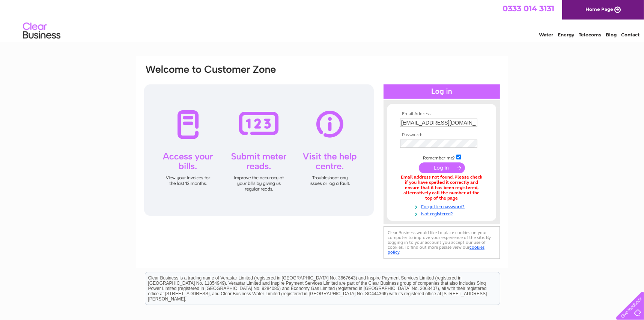 Image resolution: width=644 pixels, height=320 pixels. I want to click on a: Forgotten password?, so click(442, 206).